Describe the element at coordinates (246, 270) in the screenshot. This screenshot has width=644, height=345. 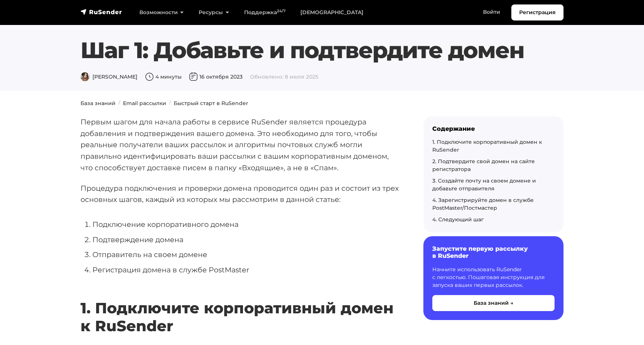
I see `li: Регистрация домена в службе PostMaster` at that location.